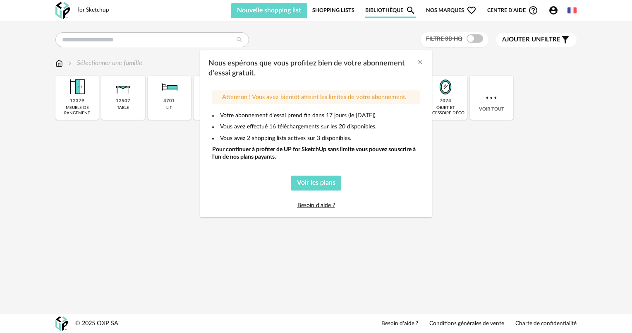 The height and width of the screenshot is (333, 632). What do you see at coordinates (420, 62) in the screenshot?
I see `button: Close` at bounding box center [420, 62].